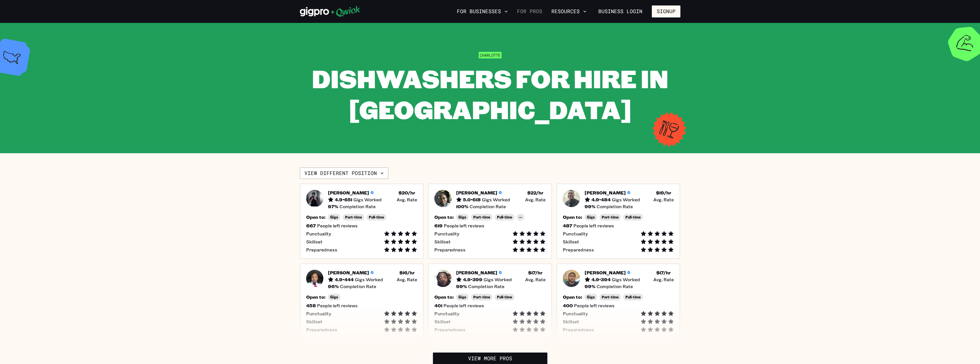 The height and width of the screenshot is (364, 980). What do you see at coordinates (407, 272) in the screenshot?
I see `h5: $ 16 /hr` at bounding box center [407, 272].